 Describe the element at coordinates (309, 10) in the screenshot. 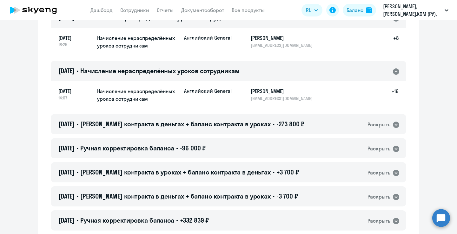

I see `span: RU` at that location.